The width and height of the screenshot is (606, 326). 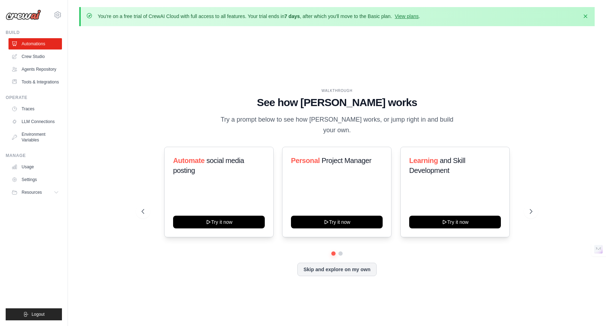 I want to click on span: Learning, so click(x=423, y=161).